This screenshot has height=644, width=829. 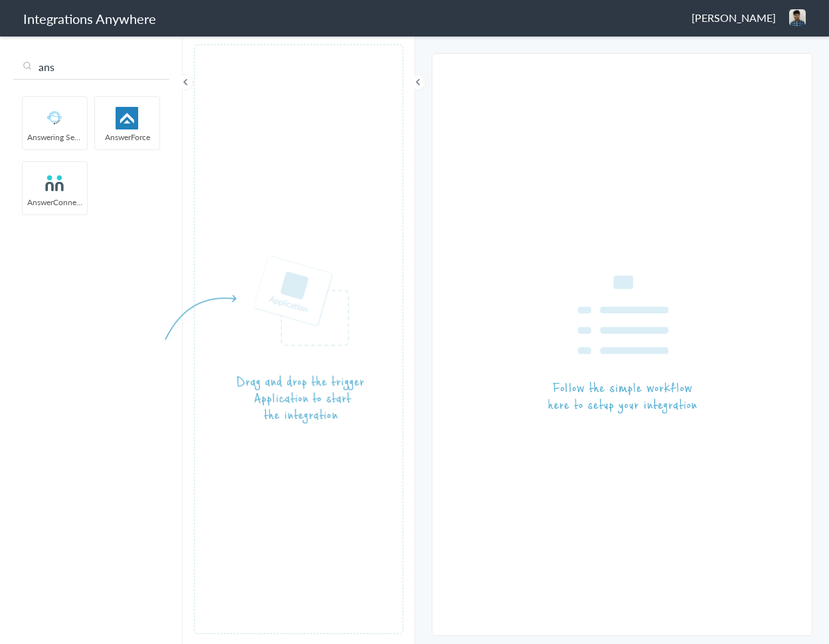 What do you see at coordinates (55, 202) in the screenshot?
I see `span: AnswerConnect` at bounding box center [55, 202].